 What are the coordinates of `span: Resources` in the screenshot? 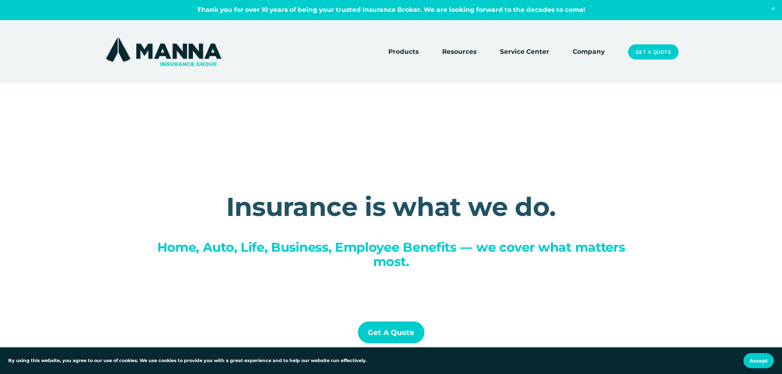 It's located at (459, 52).